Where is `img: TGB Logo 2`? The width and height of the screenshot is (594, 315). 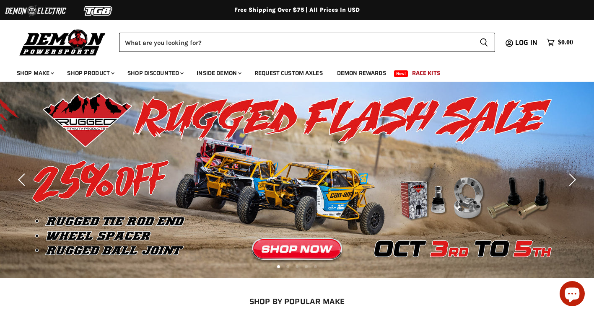 img: TGB Logo 2 is located at coordinates (99, 11).